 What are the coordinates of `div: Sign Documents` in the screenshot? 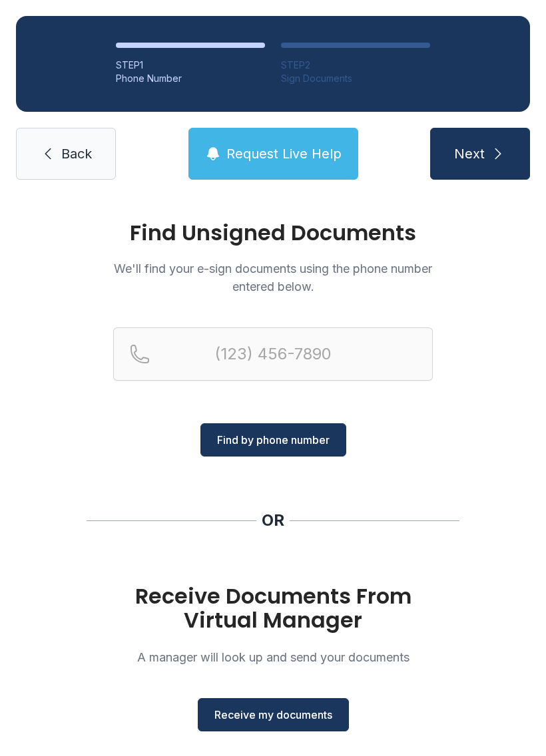 It's located at (356, 78).